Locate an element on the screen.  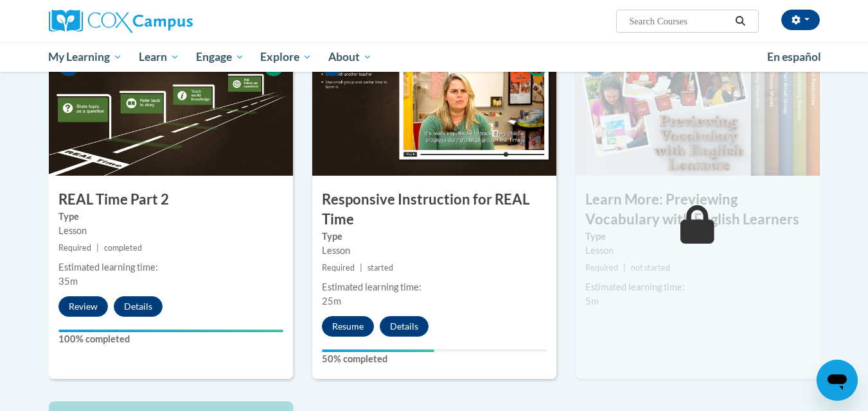
button: Search is located at coordinates (741, 21).